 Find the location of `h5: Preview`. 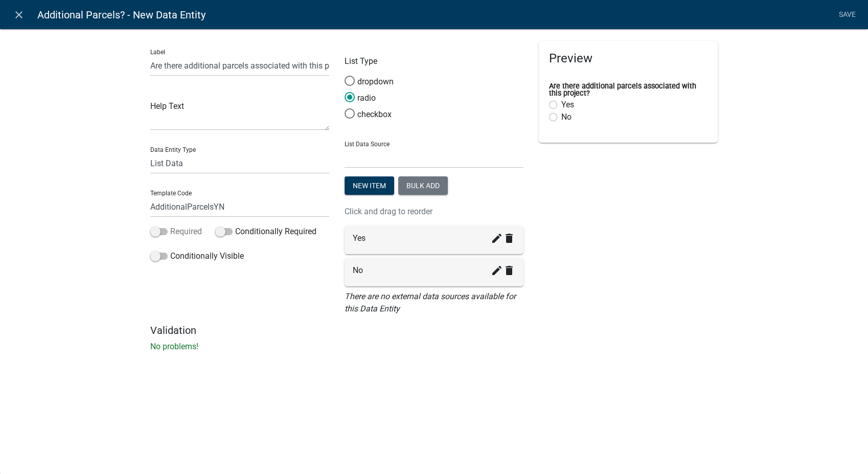

h5: Preview is located at coordinates (628, 58).